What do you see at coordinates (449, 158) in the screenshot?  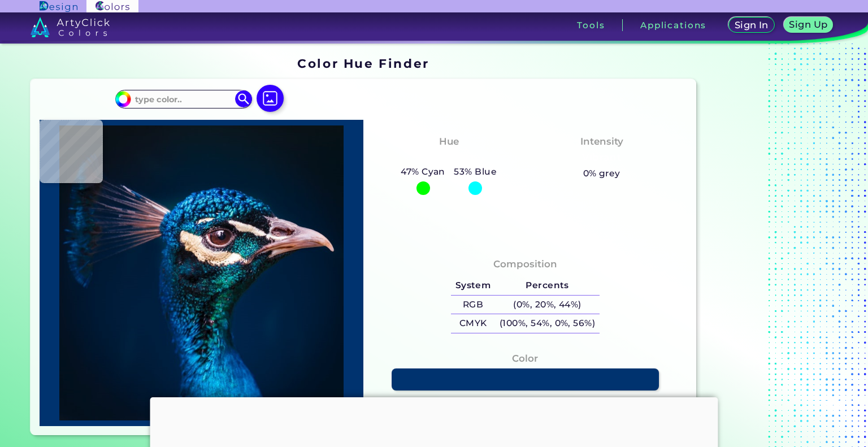 I see `h3: Cyan-Blue` at bounding box center [449, 158].